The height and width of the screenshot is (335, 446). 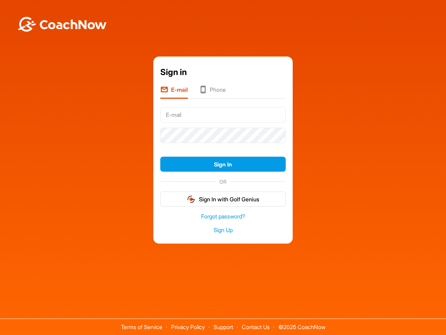 What do you see at coordinates (223, 72) in the screenshot?
I see `div: Sign in` at bounding box center [223, 72].